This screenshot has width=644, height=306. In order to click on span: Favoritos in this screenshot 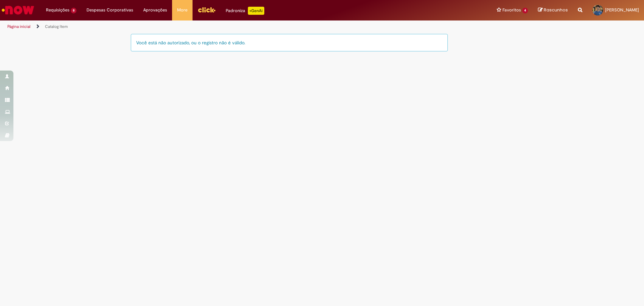, I will do `click(512, 10)`.